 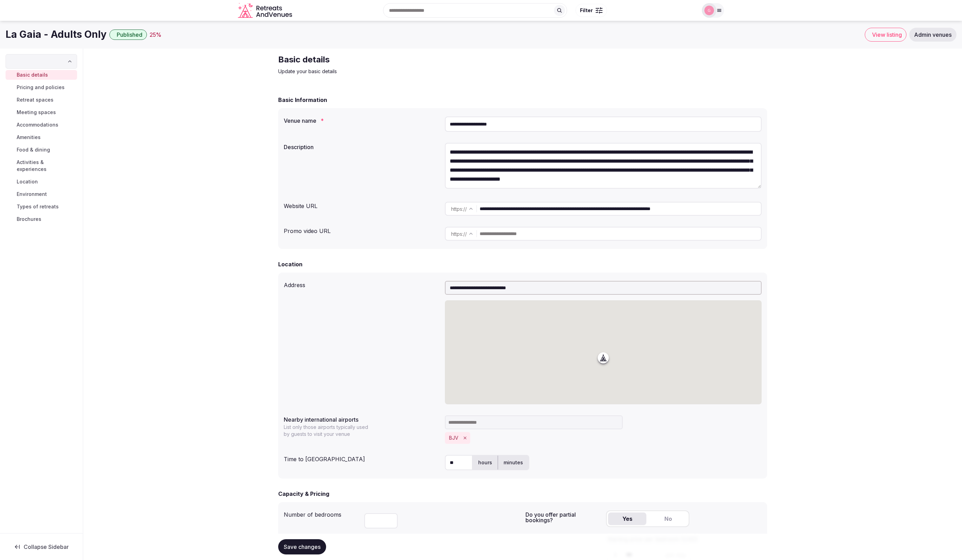 I want to click on p: List only those airports typically used by guests to visit your venue, so click(x=328, y=431).